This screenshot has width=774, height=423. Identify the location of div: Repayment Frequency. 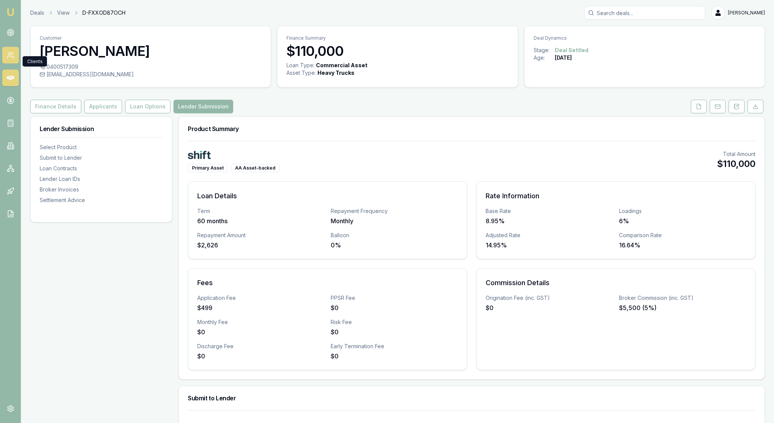
(394, 211).